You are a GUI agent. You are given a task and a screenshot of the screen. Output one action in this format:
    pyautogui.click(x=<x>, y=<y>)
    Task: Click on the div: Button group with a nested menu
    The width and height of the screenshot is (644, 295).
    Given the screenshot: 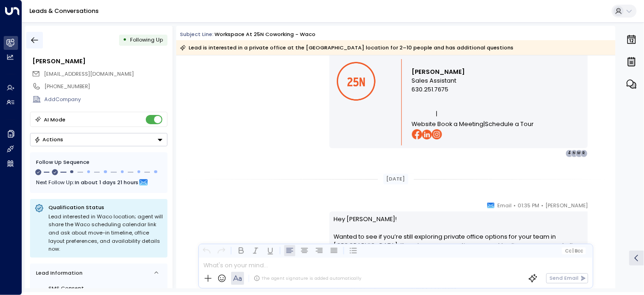 What is the action you would take?
    pyautogui.click(x=98, y=140)
    